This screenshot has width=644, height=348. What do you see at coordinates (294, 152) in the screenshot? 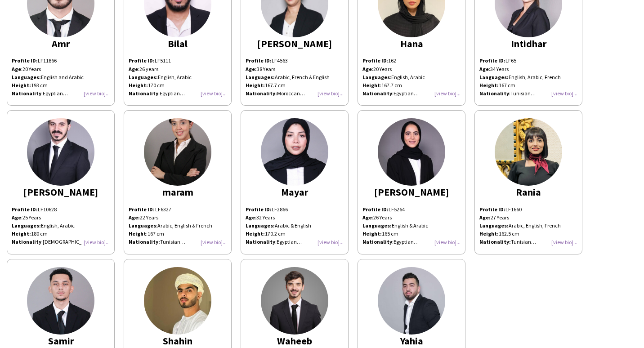
I see `img: thumb-35d2da39-8be6-4824-85cb-2cf367f06589.png` at bounding box center [294, 152].